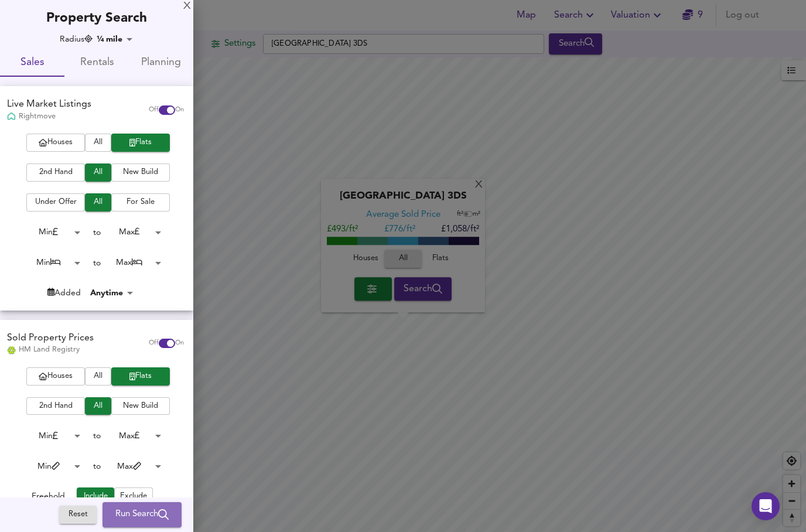 This screenshot has height=532, width=806. What do you see at coordinates (56, 202) in the screenshot?
I see `span: Under Offer` at bounding box center [56, 202].